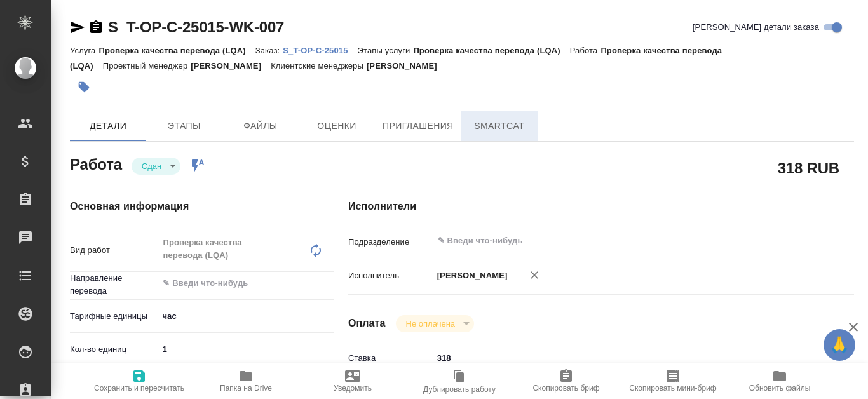  I want to click on span: Скопировать бриф, so click(566, 388).